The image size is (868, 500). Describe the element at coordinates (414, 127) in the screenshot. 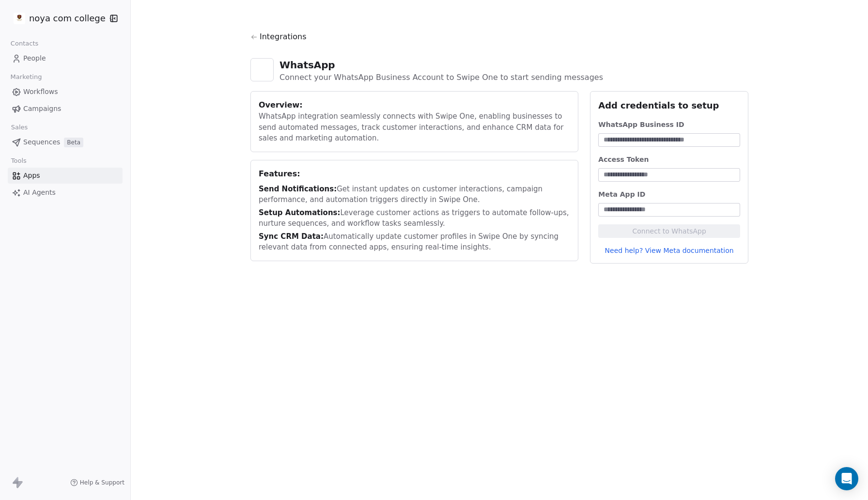

I see `div: WhatsApp integration seamlessly connects with Swipe One, enabling businesses to send automated me...` at that location.